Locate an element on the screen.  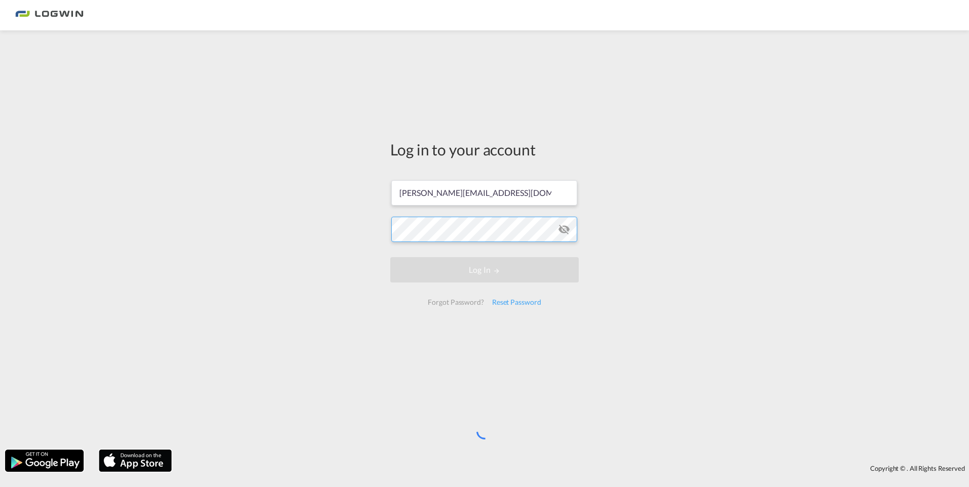
button: LOGIN is located at coordinates (484, 270).